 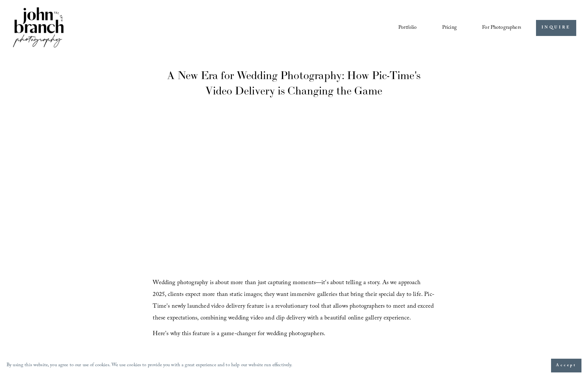 What do you see at coordinates (408, 28) in the screenshot?
I see `a: Portfolio` at bounding box center [408, 28].